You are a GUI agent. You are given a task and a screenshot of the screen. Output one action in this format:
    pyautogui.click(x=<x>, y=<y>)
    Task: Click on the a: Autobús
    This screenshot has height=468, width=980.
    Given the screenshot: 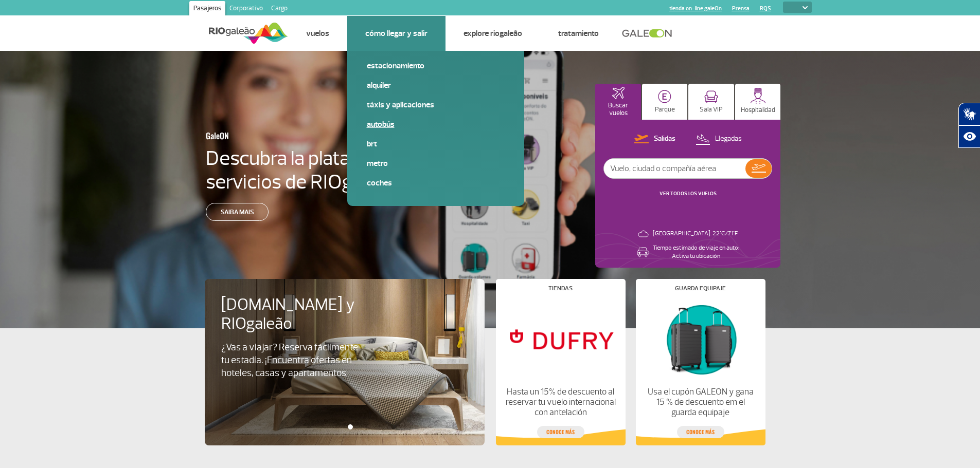 What is the action you would take?
    pyautogui.click(x=435, y=124)
    